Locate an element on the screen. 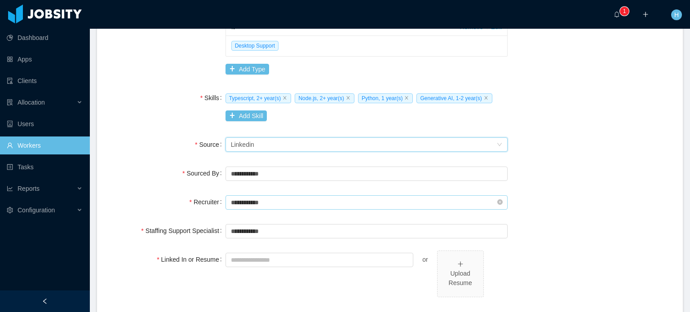  span: Reports is located at coordinates (28, 189).